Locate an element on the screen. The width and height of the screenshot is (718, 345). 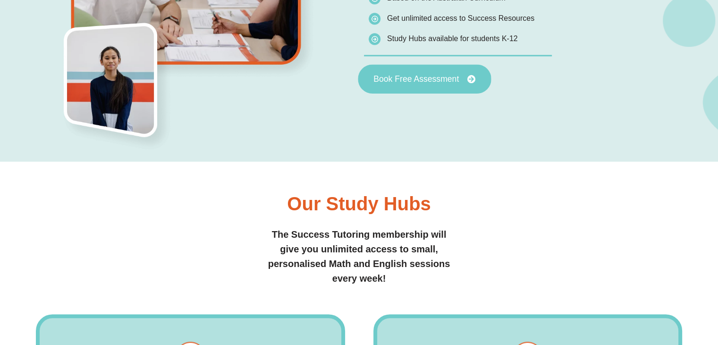
span: Get unlimited access to Success Resources is located at coordinates (461, 18).